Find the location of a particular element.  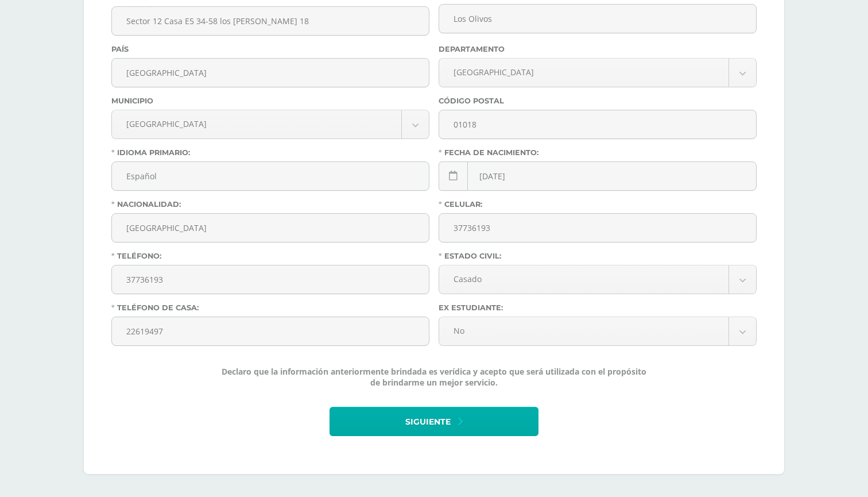

span: Casado is located at coordinates (584, 279).